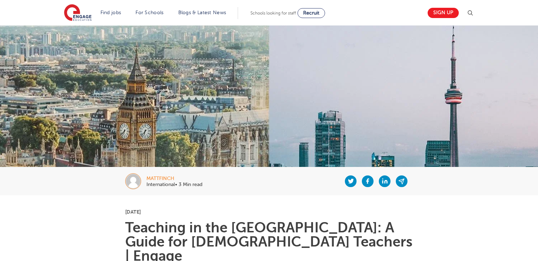 The height and width of the screenshot is (261, 538). What do you see at coordinates (311, 13) in the screenshot?
I see `span: Recruit` at bounding box center [311, 13].